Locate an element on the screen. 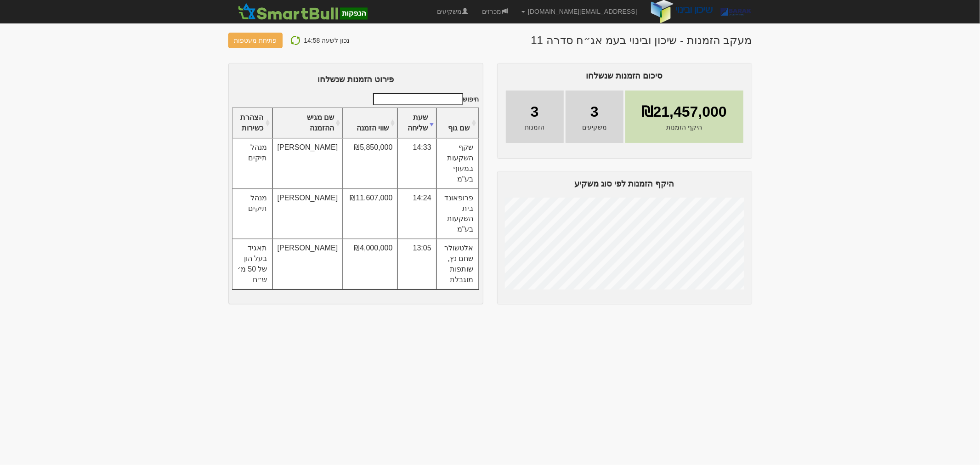 The image size is (980, 465). span: תאגיד בעל הון של 50 מ׳ ש״ח is located at coordinates (252, 263).